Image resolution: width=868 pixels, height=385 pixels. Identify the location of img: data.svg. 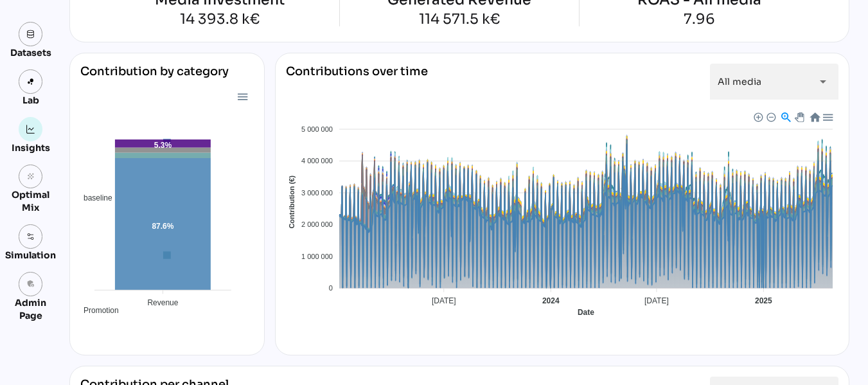
(31, 34).